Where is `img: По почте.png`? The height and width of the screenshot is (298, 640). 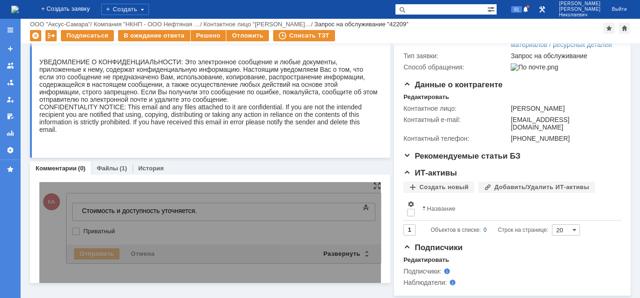
img: По почте.png is located at coordinates (534, 67).